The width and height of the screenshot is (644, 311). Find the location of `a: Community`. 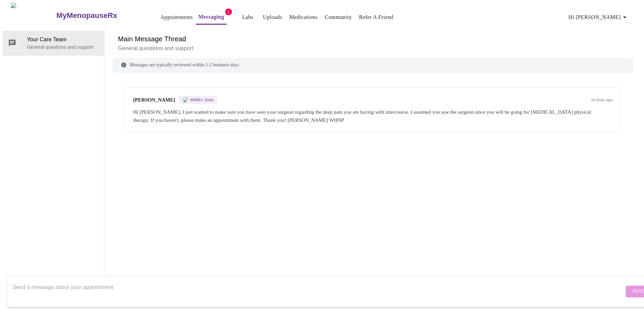

a: Community is located at coordinates (339, 17).